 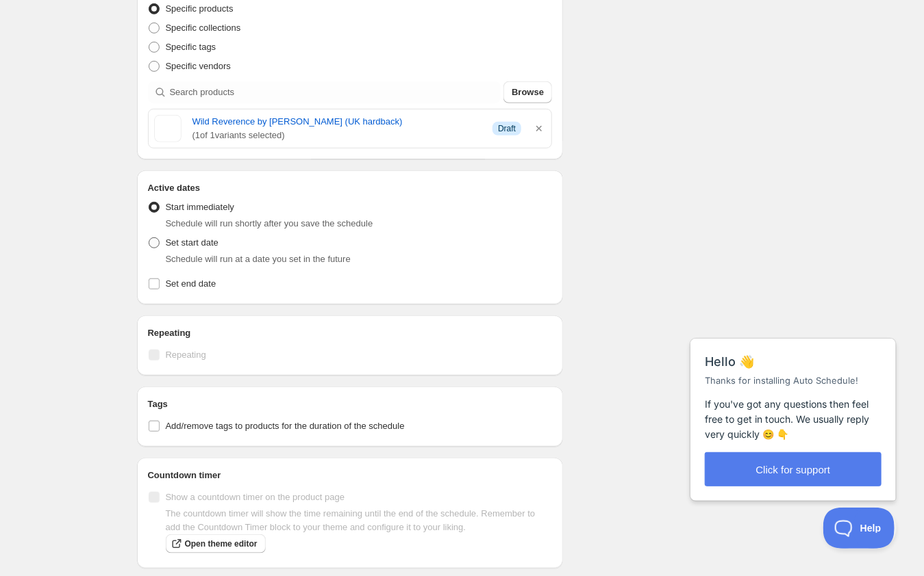 I want to click on input: Search products, so click(x=335, y=93).